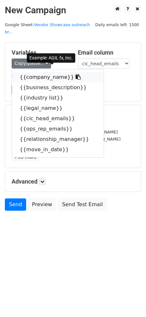 The width and height of the screenshot is (146, 317). Describe the element at coordinates (117, 25) in the screenshot. I see `span: Daily emails left: 1500` at that location.